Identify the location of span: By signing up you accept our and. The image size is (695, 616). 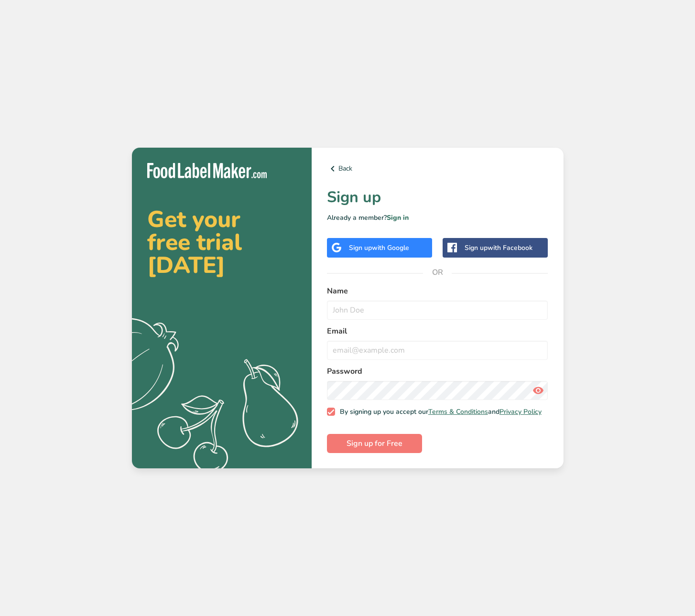
(438, 412).